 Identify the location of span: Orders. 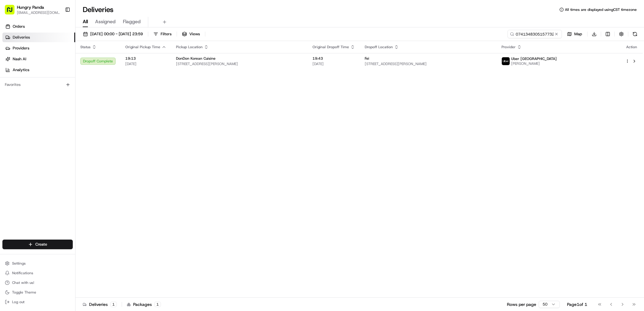
(19, 26).